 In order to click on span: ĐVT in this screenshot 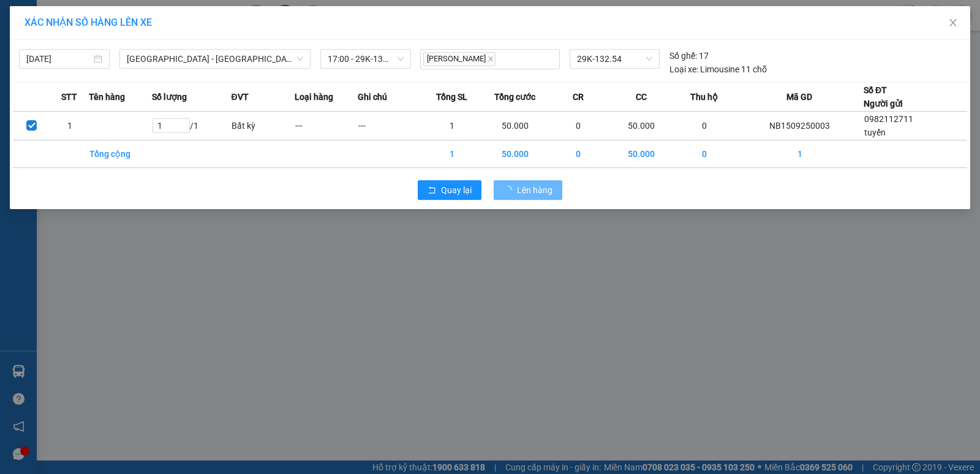, I will do `click(240, 96)`.